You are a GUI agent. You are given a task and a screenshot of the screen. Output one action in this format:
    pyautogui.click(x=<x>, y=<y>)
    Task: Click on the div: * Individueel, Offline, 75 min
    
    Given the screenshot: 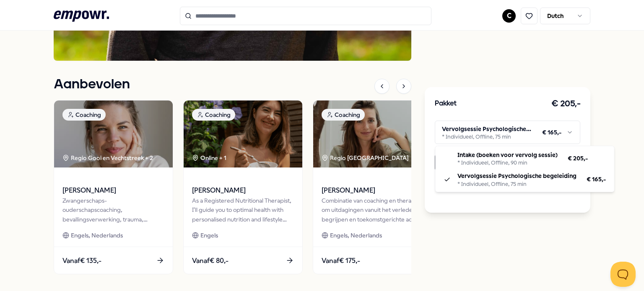 What is the action you would take?
    pyautogui.click(x=517, y=184)
    